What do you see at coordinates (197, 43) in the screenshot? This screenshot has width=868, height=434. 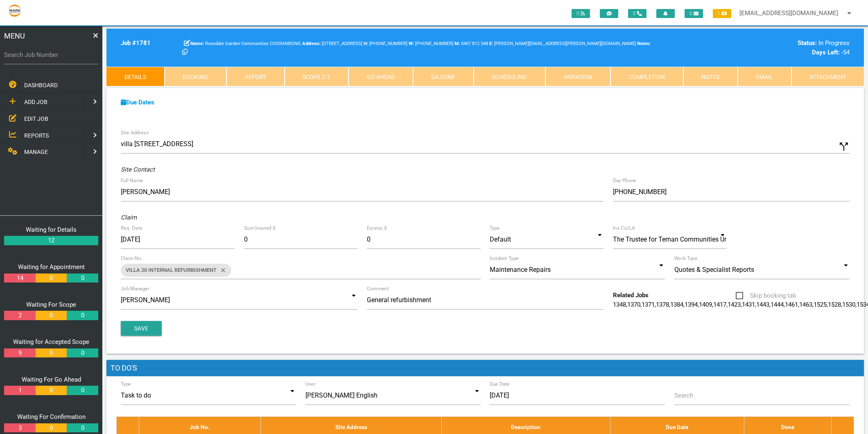 I see `b: Name:` at bounding box center [197, 43].